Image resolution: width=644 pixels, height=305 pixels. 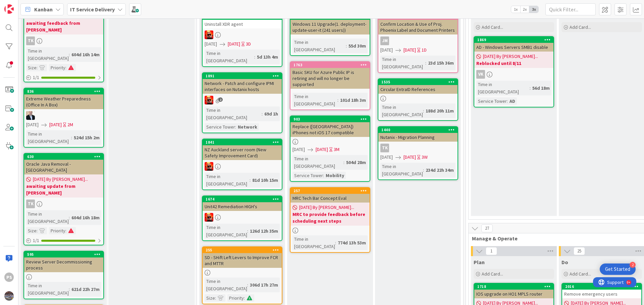 I want to click on div: Remove emergency users, so click(x=602, y=294).